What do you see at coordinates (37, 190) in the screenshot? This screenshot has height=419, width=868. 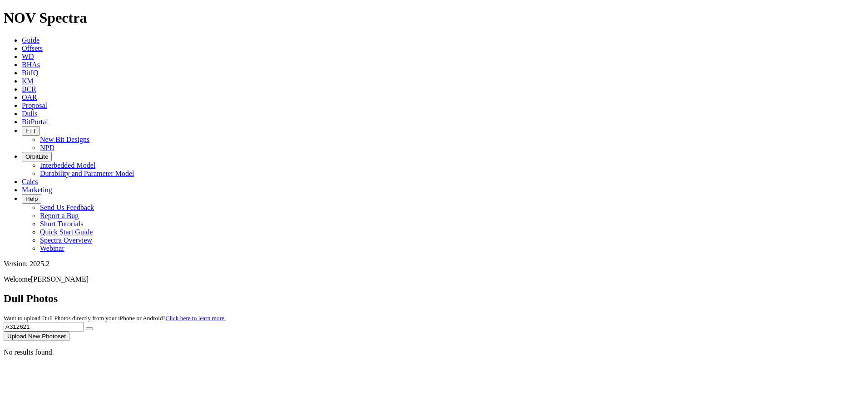 I see `span: Marketing` at bounding box center [37, 190].